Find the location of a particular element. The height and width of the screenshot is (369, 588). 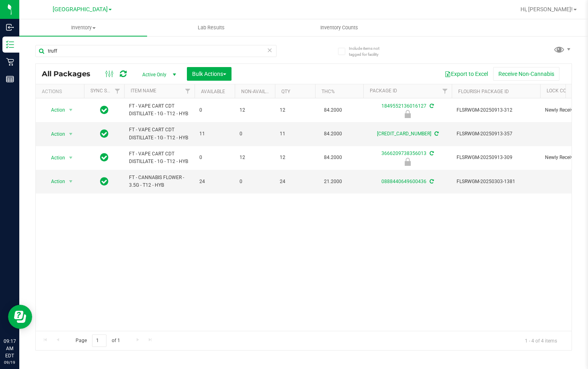

input: Search Package ID, Item Name, SKU, Lot or Part Number... is located at coordinates (156, 51).